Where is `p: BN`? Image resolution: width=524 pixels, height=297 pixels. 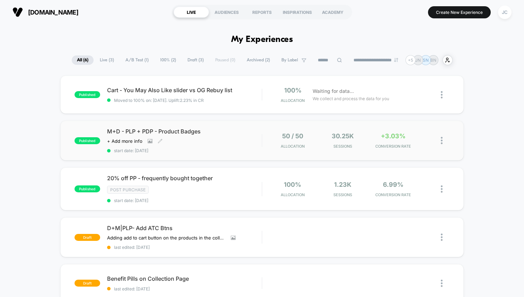 p: BN is located at coordinates (434, 60).